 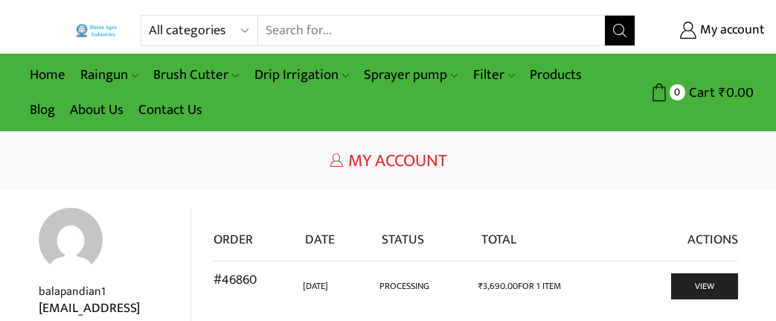 What do you see at coordinates (196, 74) in the screenshot?
I see `a: Brush Cutter` at bounding box center [196, 74].